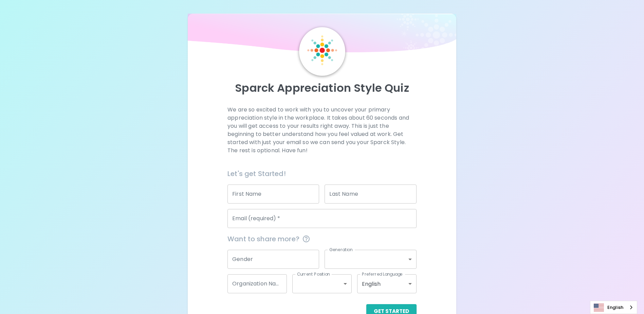  What do you see at coordinates (306, 239) in the screenshot?
I see `svg: This information is completely confidential and only used for aggregated appreciation studies at ...` at bounding box center [306, 239].